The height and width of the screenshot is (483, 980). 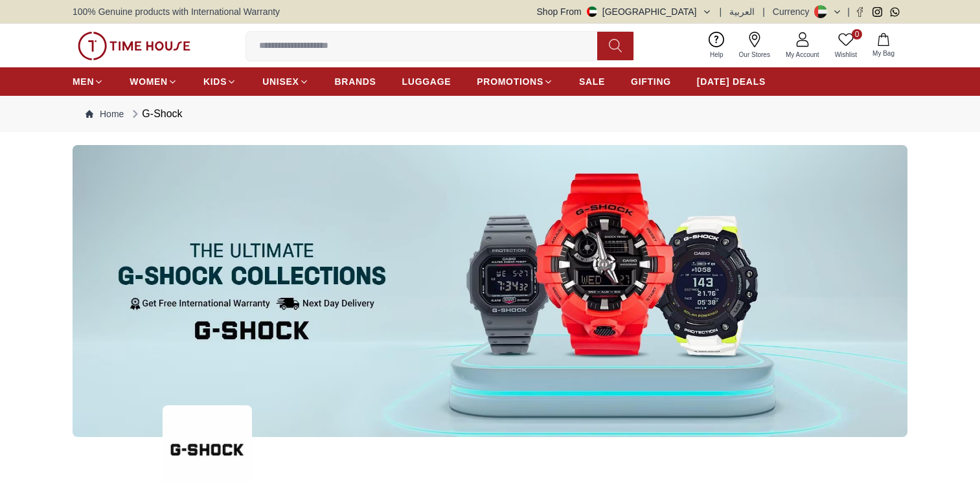 What do you see at coordinates (490, 114) in the screenshot?
I see `nav: Breadcrumb` at bounding box center [490, 114].